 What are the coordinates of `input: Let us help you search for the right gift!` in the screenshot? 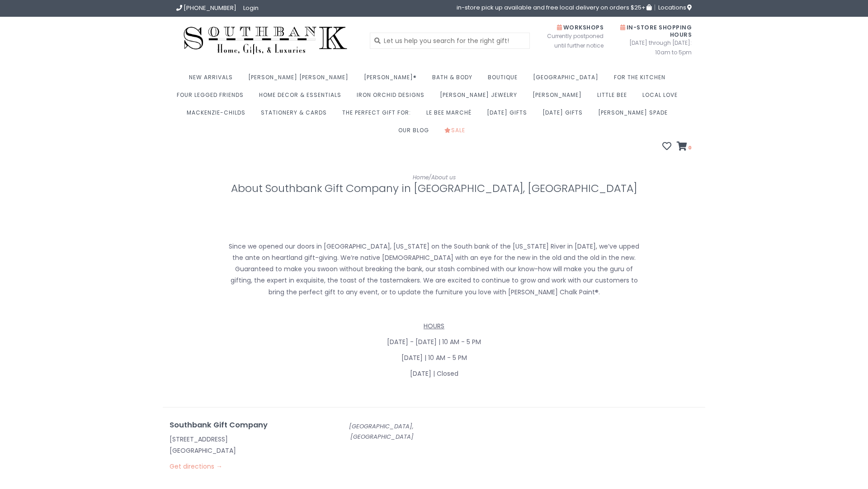 It's located at (450, 41).